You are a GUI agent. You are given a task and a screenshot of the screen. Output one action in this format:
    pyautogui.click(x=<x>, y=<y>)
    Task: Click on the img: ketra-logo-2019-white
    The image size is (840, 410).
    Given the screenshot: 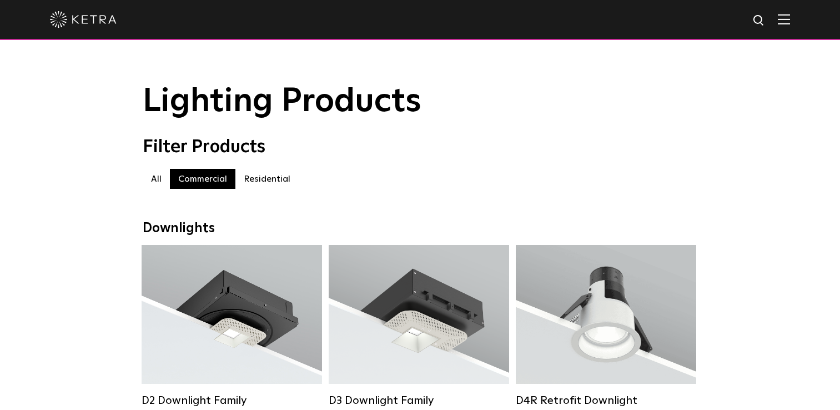 What is the action you would take?
    pyautogui.click(x=83, y=19)
    